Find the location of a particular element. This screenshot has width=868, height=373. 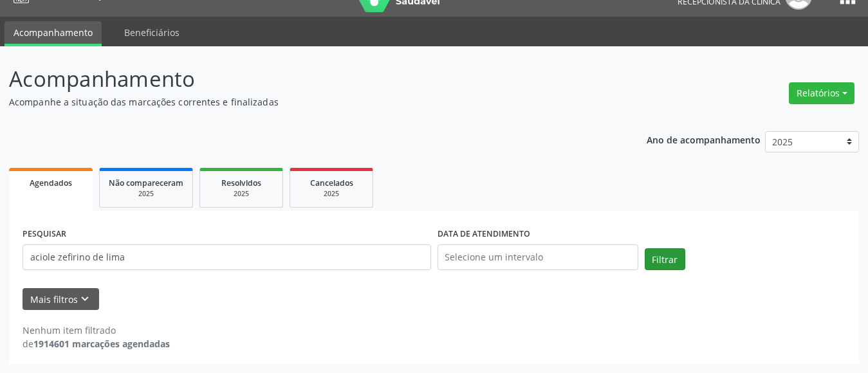

a: Acompanhamento is located at coordinates (53, 34).